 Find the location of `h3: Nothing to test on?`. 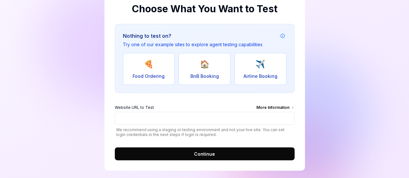

h3: Nothing to test on? is located at coordinates (193, 36).